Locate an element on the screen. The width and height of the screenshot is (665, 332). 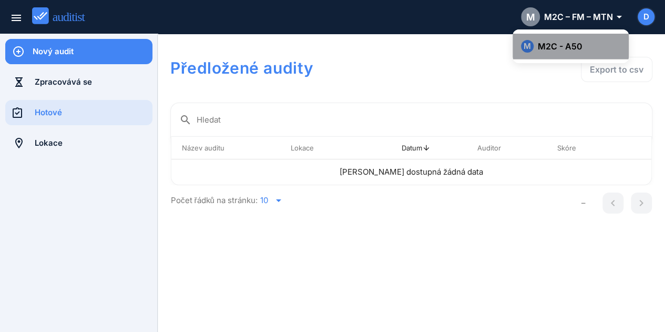
div: M2C - A50 is located at coordinates (570, 46).